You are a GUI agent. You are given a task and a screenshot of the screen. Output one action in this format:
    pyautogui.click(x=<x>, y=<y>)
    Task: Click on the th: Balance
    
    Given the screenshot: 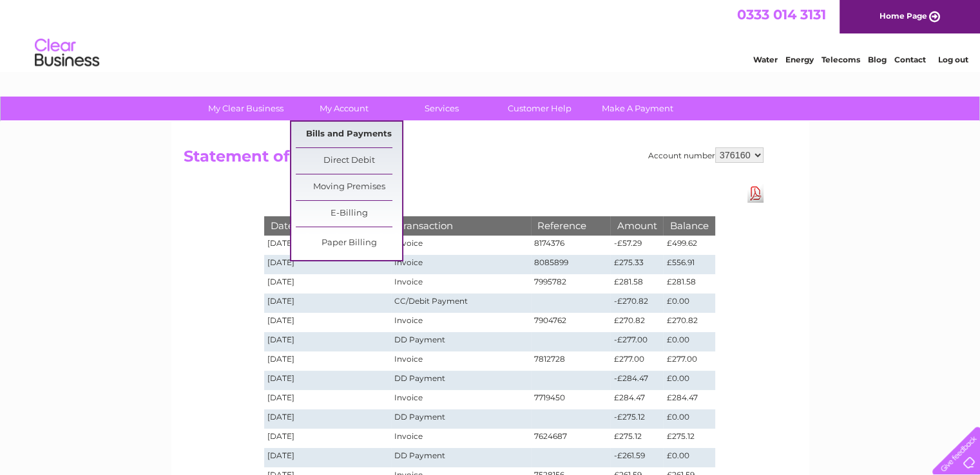 What is the action you would take?
    pyautogui.click(x=689, y=225)
    